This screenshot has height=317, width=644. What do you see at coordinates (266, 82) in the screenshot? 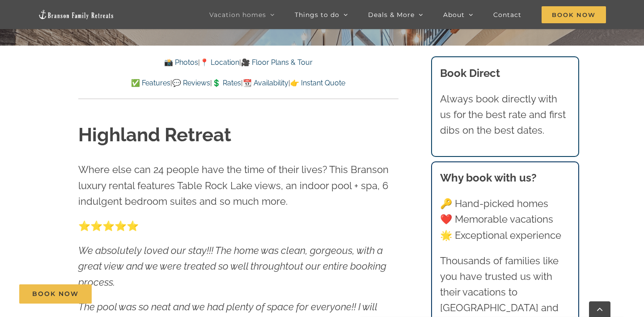
I see `a: 📆 Availability` at bounding box center [266, 82].